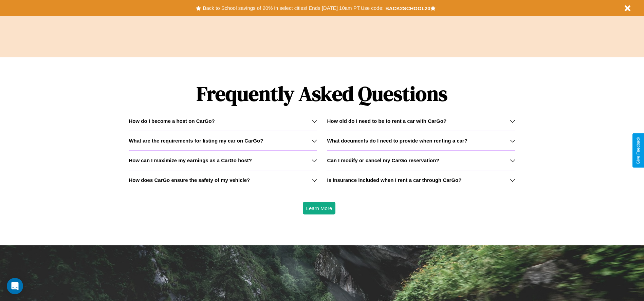 This screenshot has width=644, height=301. I want to click on button: Learn More, so click(319, 208).